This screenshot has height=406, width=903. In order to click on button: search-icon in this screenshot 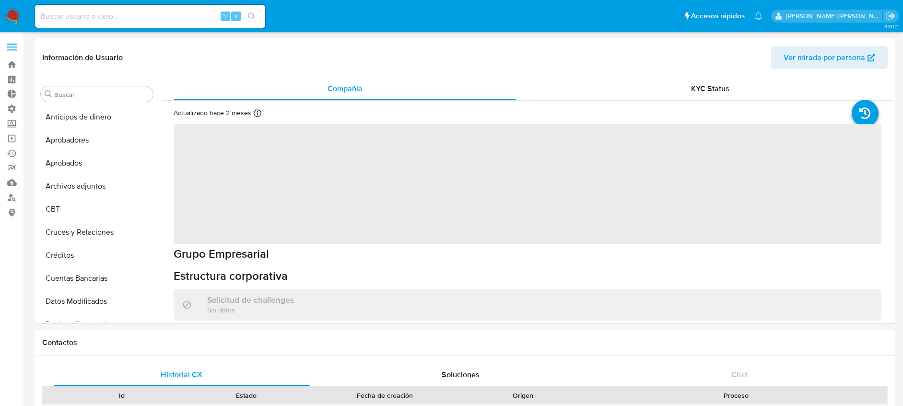, I will do `click(251, 16)`.